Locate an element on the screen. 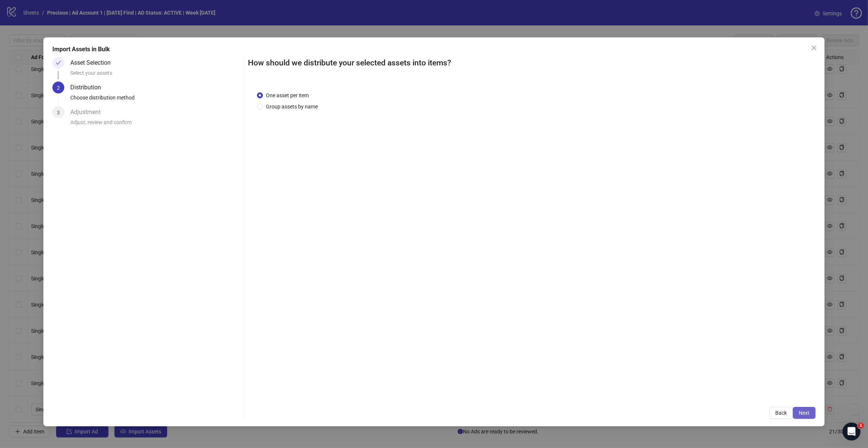 The height and width of the screenshot is (448, 868). span: Back is located at coordinates (781, 413).